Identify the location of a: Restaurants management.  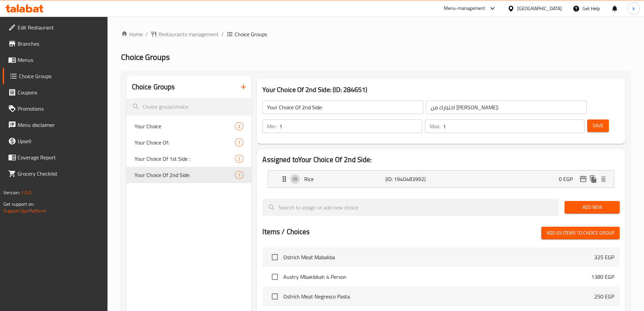
(185, 34).